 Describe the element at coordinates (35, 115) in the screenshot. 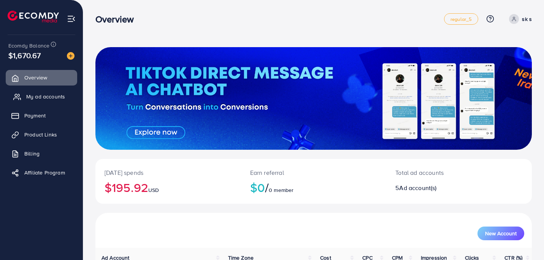

I see `span: Payment` at that location.